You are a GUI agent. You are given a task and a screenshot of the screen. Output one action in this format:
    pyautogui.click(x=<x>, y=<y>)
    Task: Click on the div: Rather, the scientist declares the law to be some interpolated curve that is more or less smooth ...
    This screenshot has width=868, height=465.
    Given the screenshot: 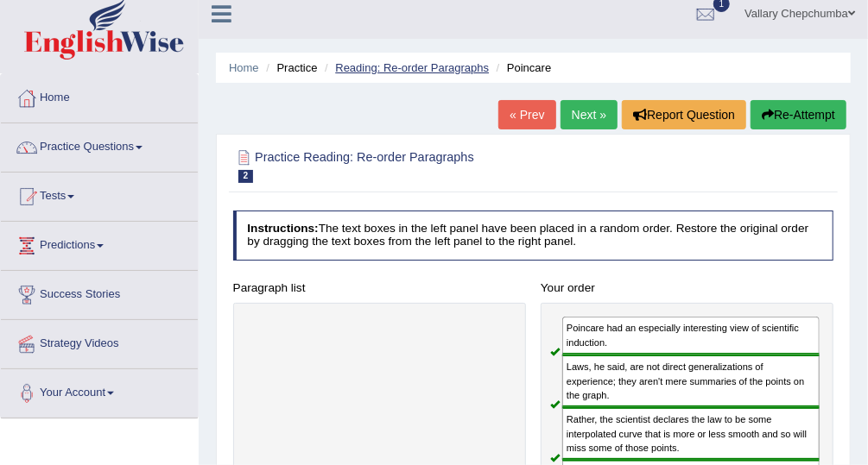 What is the action you would take?
    pyautogui.click(x=691, y=433)
    